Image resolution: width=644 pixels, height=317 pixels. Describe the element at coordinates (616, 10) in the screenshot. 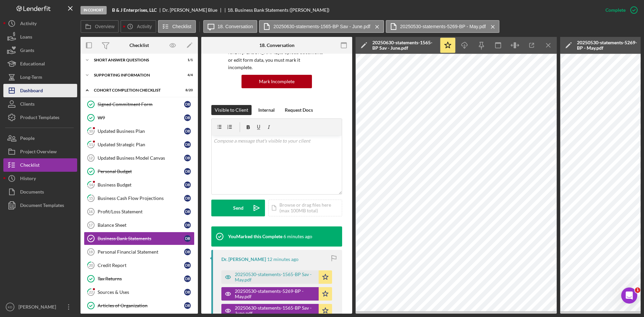

I see `div: Complete` at that location.